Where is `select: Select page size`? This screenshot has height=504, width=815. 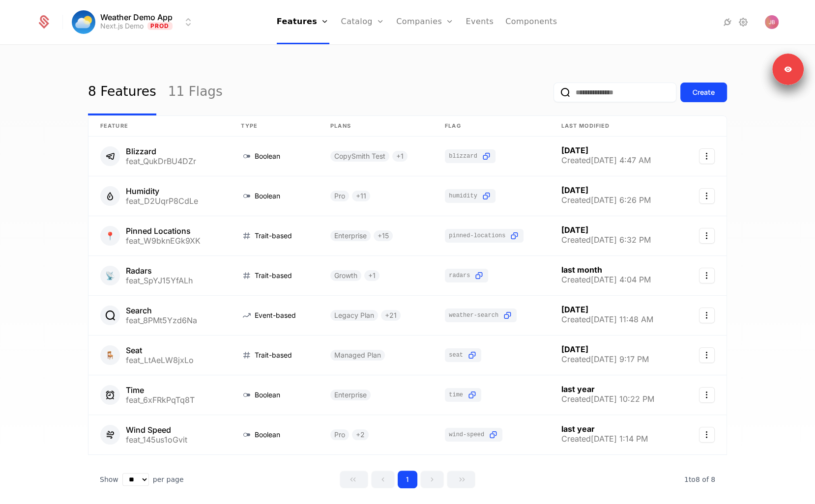
select: Select page size is located at coordinates (136, 480).